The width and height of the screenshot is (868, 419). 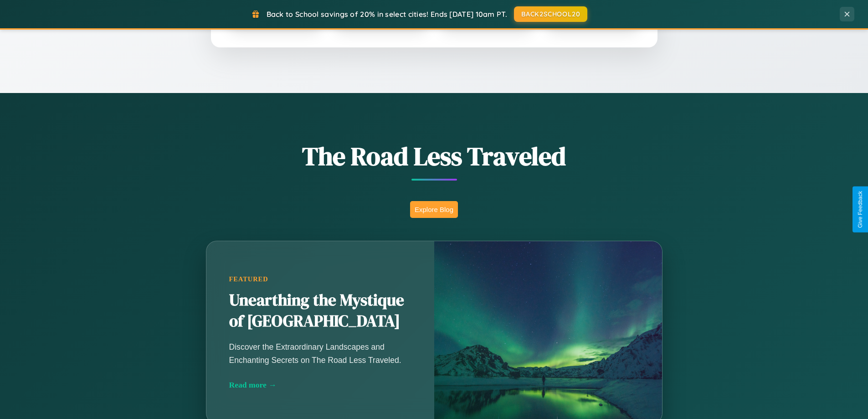 I want to click on h1: The Road Less Traveled, so click(x=434, y=156).